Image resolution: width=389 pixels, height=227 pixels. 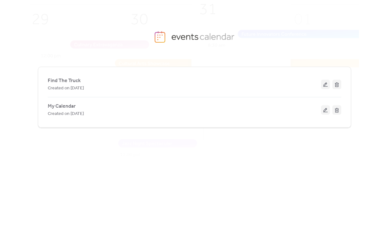 What do you see at coordinates (62, 107) in the screenshot?
I see `span: My Calendar` at bounding box center [62, 107].